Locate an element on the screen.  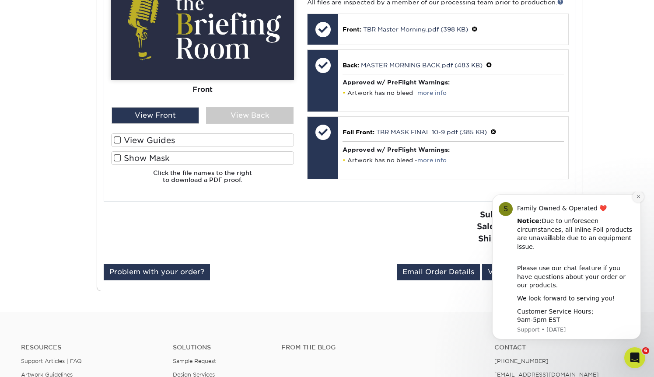
div: message notification from Support, 27w ago. Family Owned &amp; Operated ❤️ Notice: Due to unfores... is located at coordinates (88, 75).